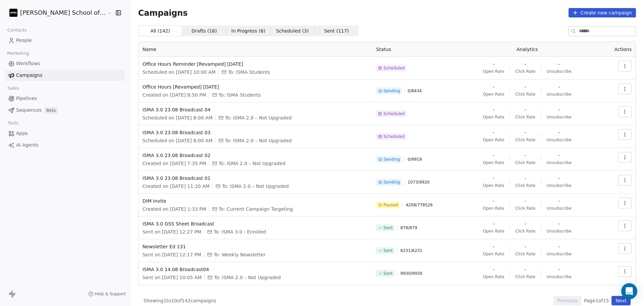 The width and height of the screenshot is (644, 306). What do you see at coordinates (255, 133) in the screenshot?
I see `span: ISMA 3.0 23.08 Broadcast 03` at bounding box center [255, 133].